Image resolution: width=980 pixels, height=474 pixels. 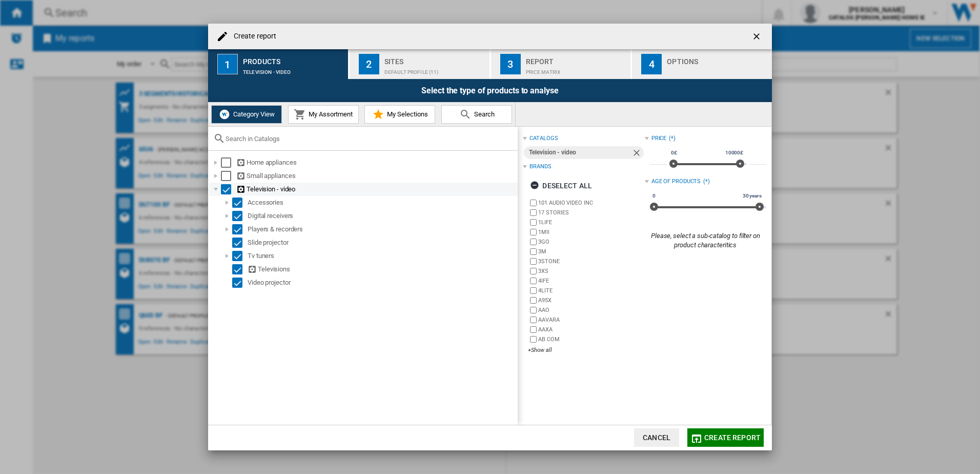 What do you see at coordinates (540, 167) in the screenshot?
I see `div: Brands` at bounding box center [540, 167].